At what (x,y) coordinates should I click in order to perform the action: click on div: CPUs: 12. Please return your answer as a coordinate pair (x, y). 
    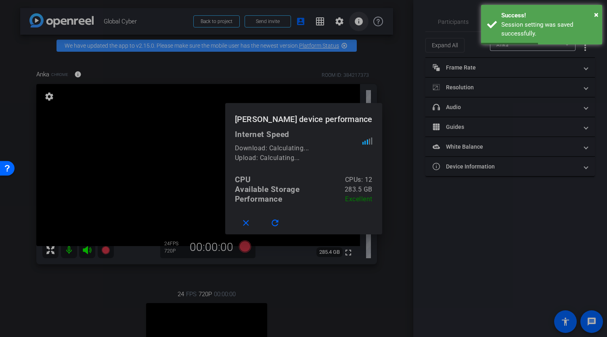
    Looking at the image, I should click on (359, 180).